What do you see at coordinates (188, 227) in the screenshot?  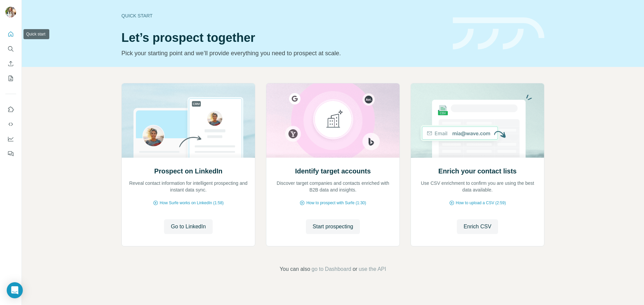 I see `button: Go to LinkedIn` at bounding box center [188, 227].